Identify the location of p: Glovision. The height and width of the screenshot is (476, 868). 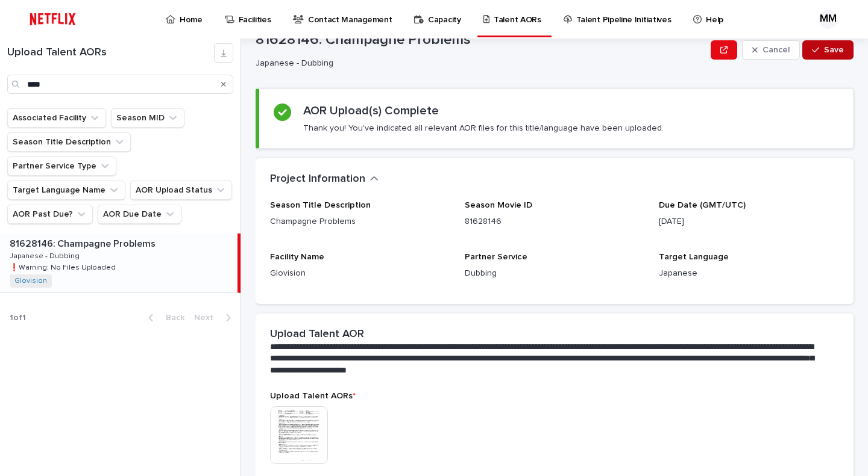
(360, 273).